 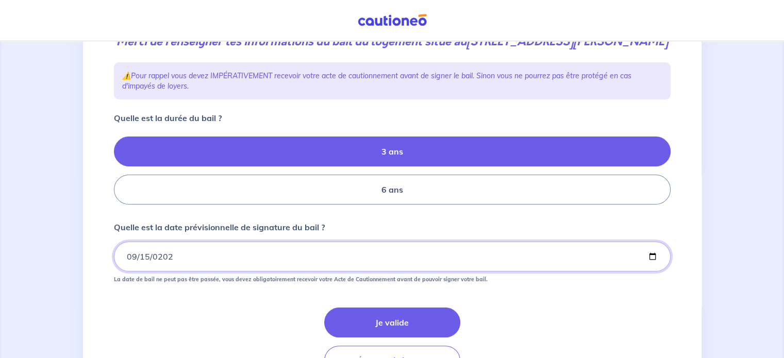 I want to click on em: Pour rappel vous devez IMPÉRATIVEMENT recevoir votre acte de cautionnement avant de signer le bai..., so click(x=377, y=81).